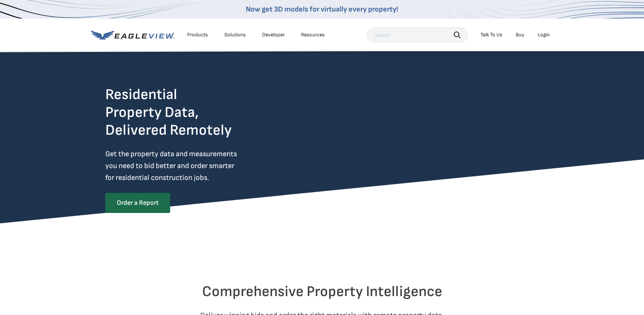 The height and width of the screenshot is (315, 644). I want to click on h2: Residential Property Data, Delivered Remotely, so click(169, 113).